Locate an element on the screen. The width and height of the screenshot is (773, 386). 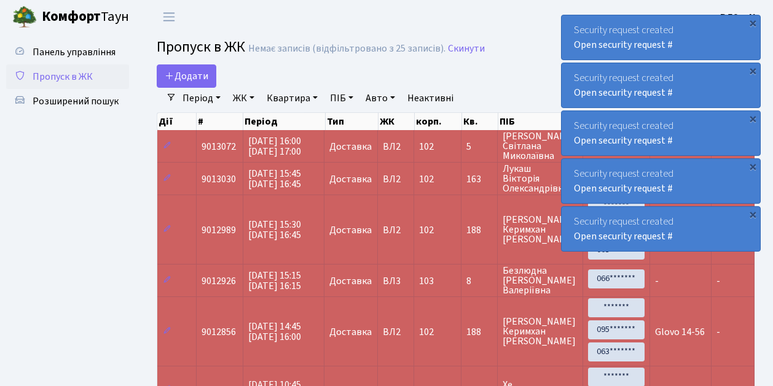
span: Таун is located at coordinates (85, 17).